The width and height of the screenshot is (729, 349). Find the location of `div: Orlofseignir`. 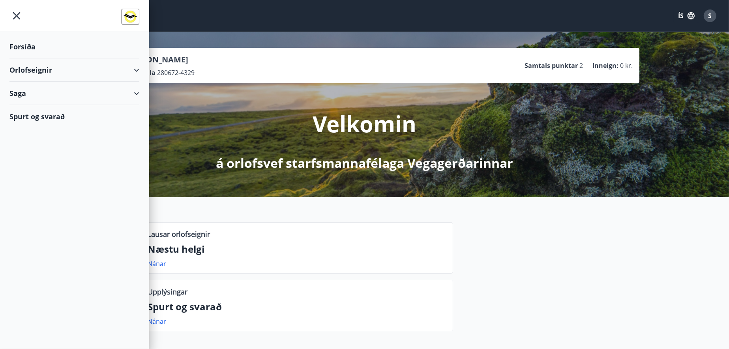

div: Orlofseignir is located at coordinates (74, 70).